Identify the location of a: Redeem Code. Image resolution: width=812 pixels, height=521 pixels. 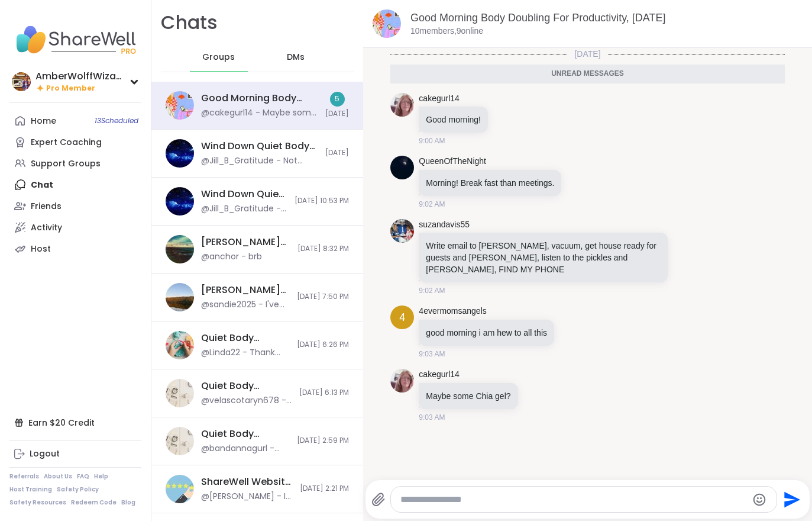
(93, 502).